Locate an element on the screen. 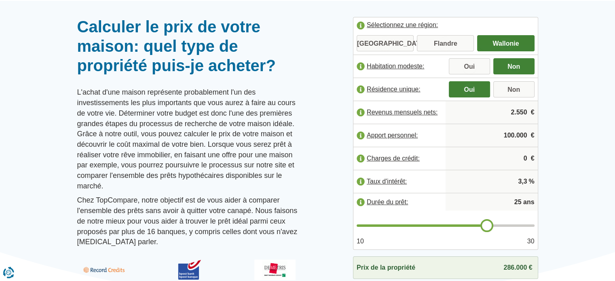 Image resolution: width=615 pixels, height=281 pixels. label: Charges de crédit: is located at coordinates (400, 159).